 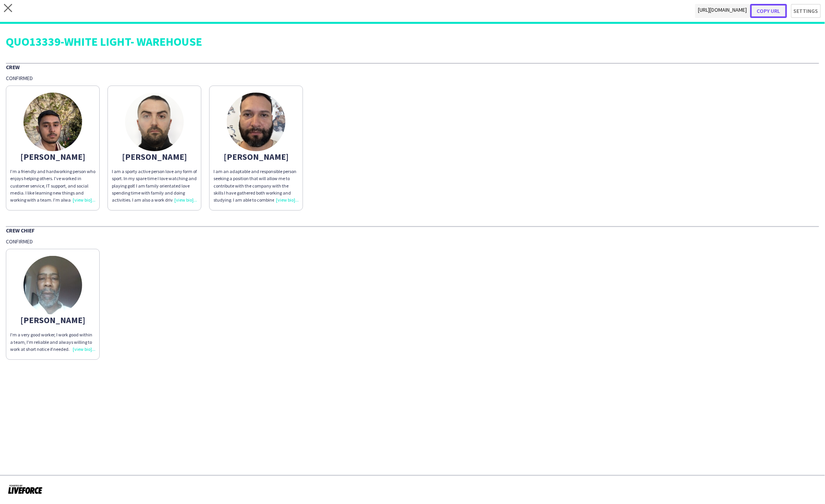 I want to click on div: Crew, so click(x=412, y=67).